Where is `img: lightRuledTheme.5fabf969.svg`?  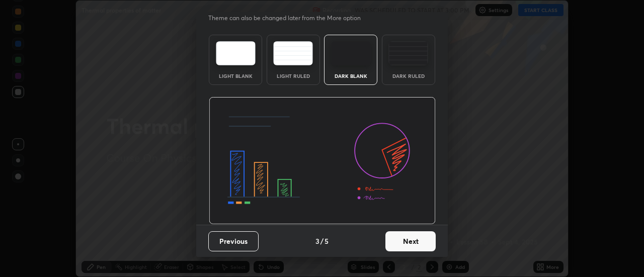 img: lightRuledTheme.5fabf969.svg is located at coordinates (293, 53).